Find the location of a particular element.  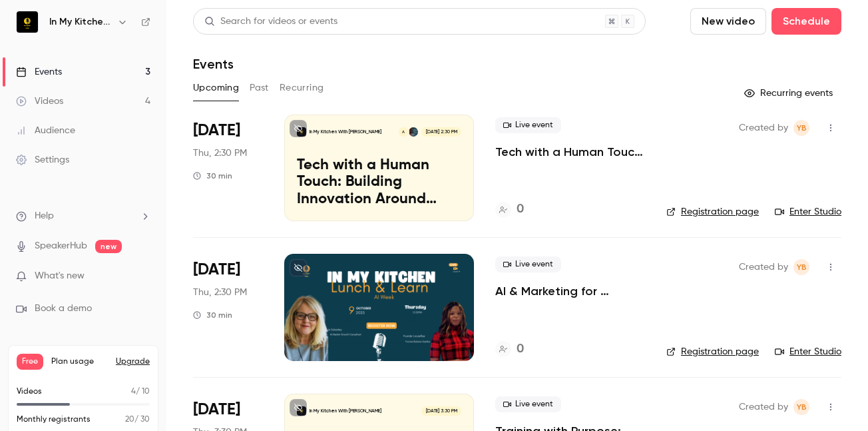

button: Schedule is located at coordinates (806, 21).